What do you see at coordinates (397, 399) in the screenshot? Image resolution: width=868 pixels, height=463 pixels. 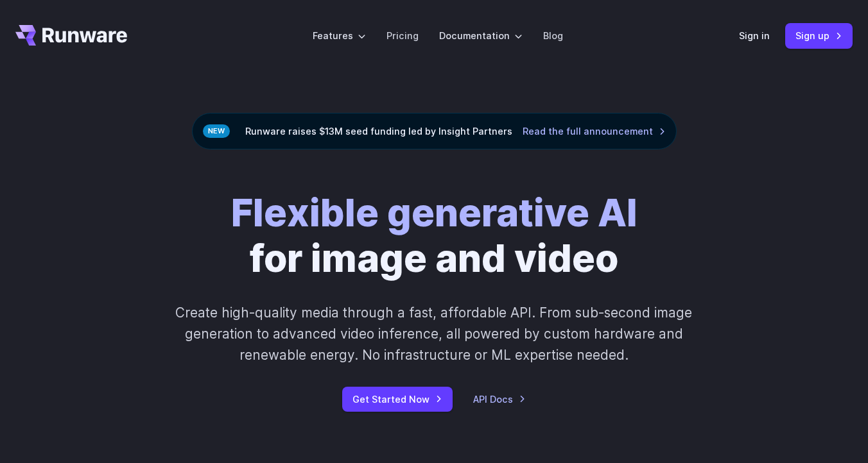 I see `a: Get Started Now` at bounding box center [397, 399].